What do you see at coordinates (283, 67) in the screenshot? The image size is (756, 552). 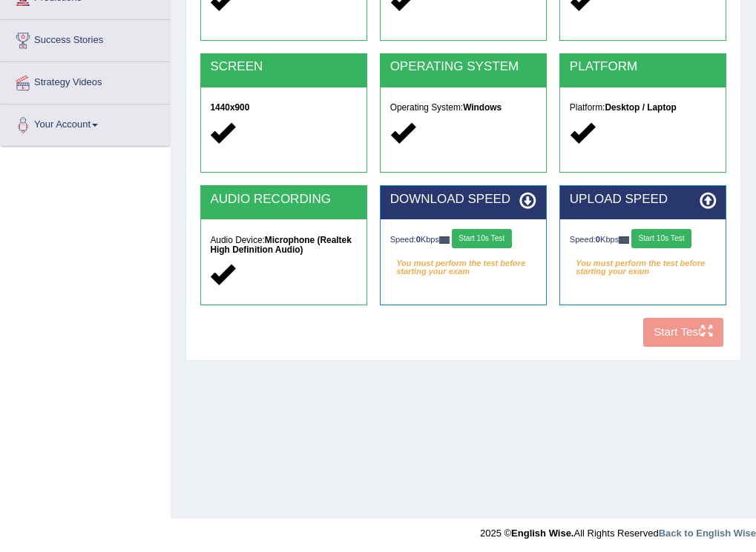 I see `h2: SCREEN` at bounding box center [283, 67].